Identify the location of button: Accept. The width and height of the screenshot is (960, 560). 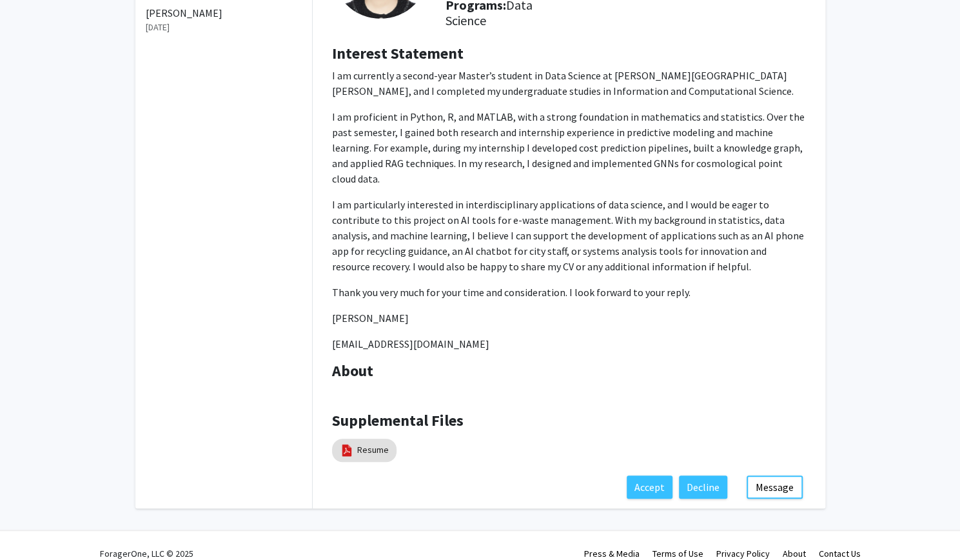
(650, 487).